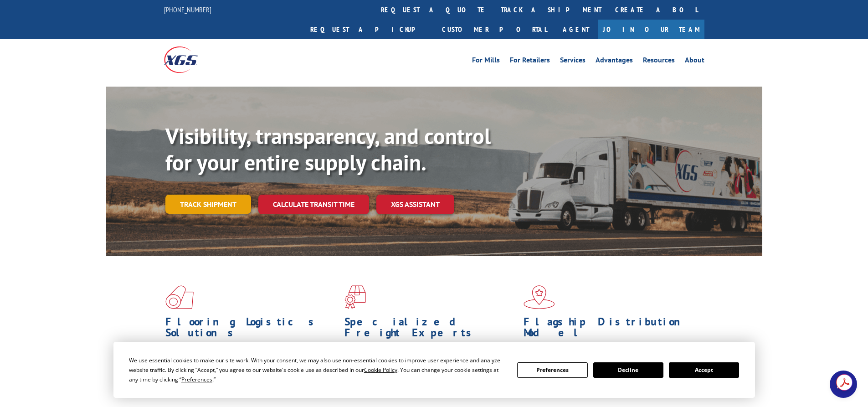 The width and height of the screenshot is (868, 407). Describe the element at coordinates (180, 297) in the screenshot. I see `img: xgs-icon-total-supply-chain-intelligence-red` at that location.